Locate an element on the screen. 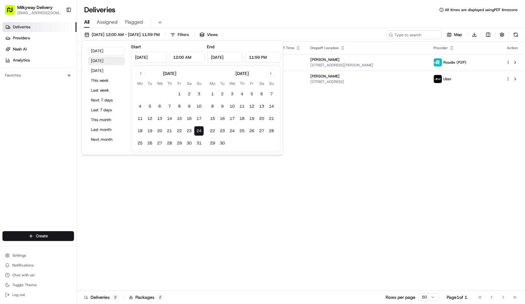  button: 3 is located at coordinates (199, 94).